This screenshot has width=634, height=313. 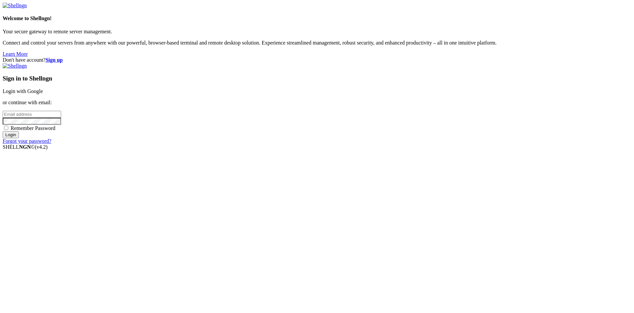 I want to click on input: Email address, so click(x=32, y=114).